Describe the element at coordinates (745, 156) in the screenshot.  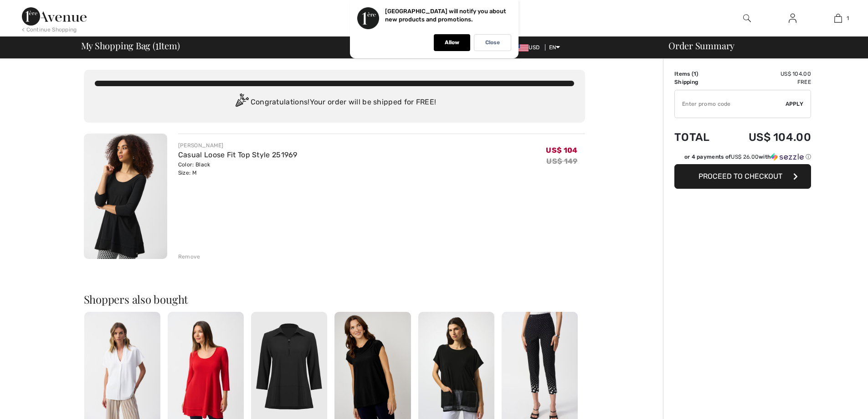
I see `span: US$ 26.00` at that location.